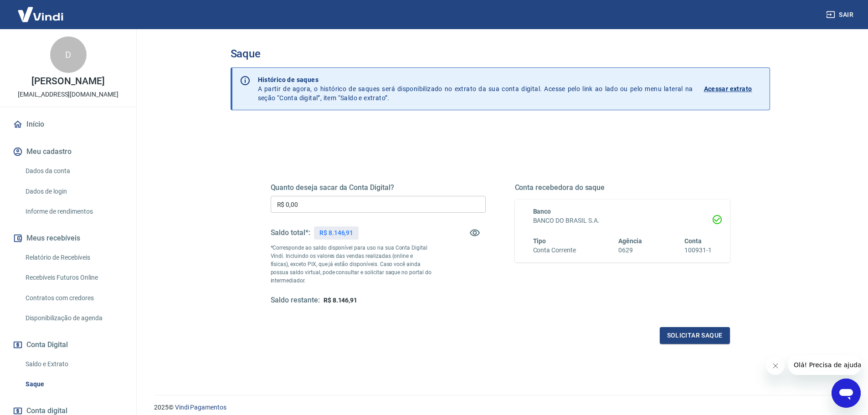 This screenshot has width=868, height=415. What do you see at coordinates (695, 335) in the screenshot?
I see `button: Solicitar saque` at bounding box center [695, 335].